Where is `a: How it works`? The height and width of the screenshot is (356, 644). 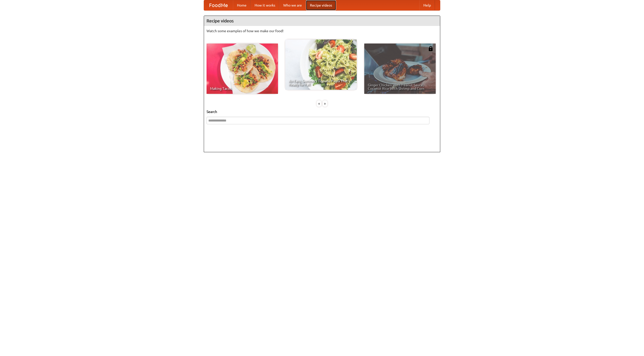
a: How it works is located at coordinates (265, 5).